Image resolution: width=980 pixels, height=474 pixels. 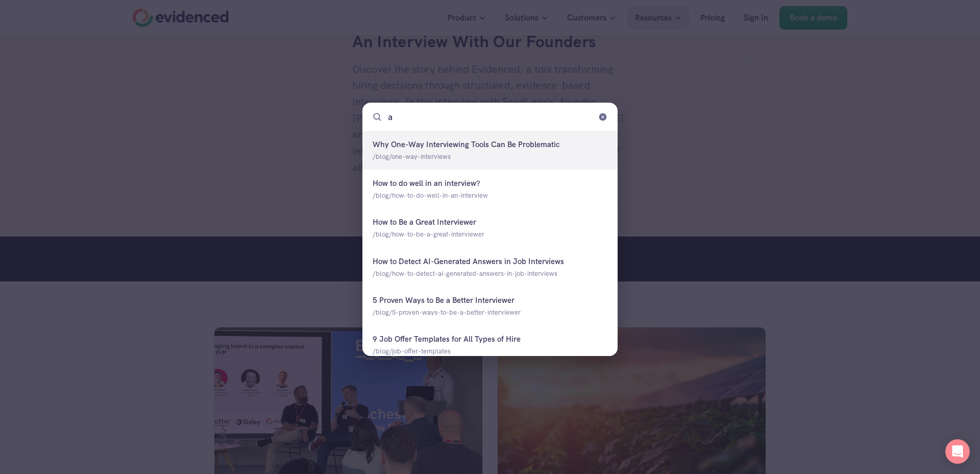 I want to click on a: 5 Proven Ways to Be a Better Interviewer /blog/5-proven-ways-to-be-a-better-interviewer, so click(x=490, y=305).